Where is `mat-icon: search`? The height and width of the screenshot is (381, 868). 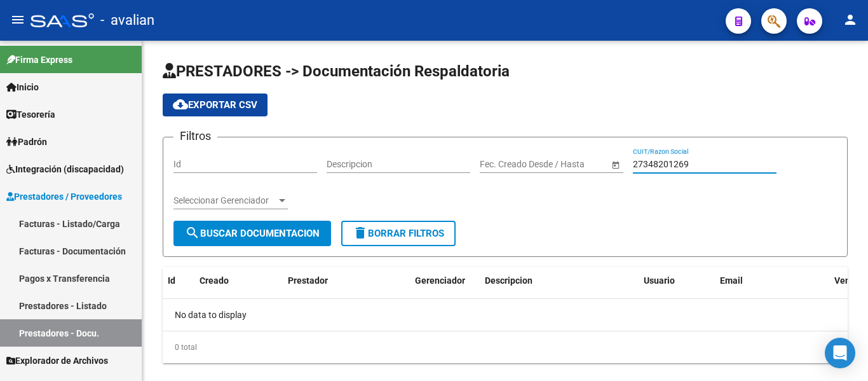
mat-icon: search is located at coordinates (192, 233).